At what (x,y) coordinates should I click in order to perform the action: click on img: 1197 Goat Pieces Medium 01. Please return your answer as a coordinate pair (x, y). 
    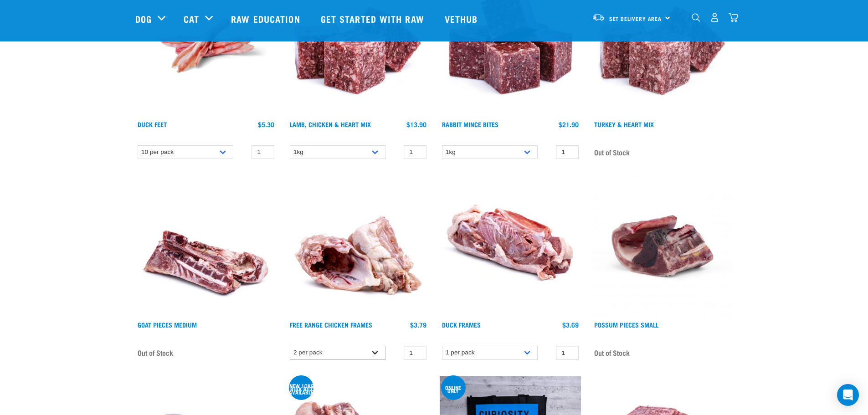
    Looking at the image, I should click on (206, 246).